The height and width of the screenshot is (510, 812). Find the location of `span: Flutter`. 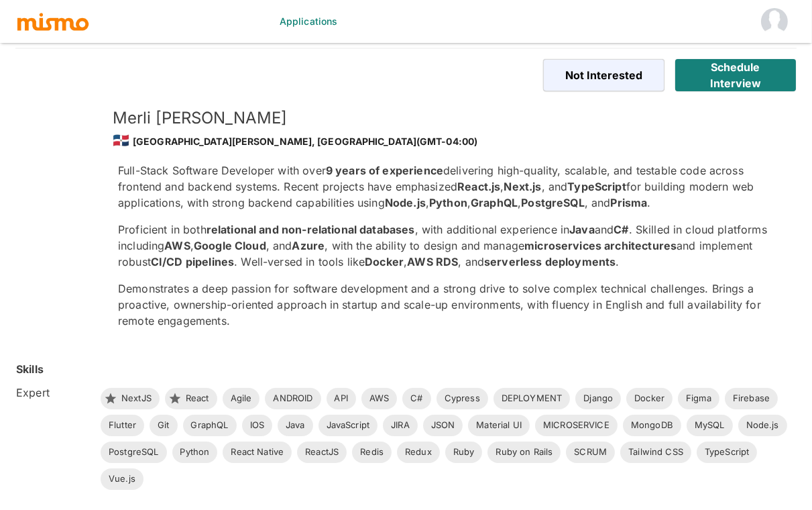

span: Flutter is located at coordinates (122, 425).